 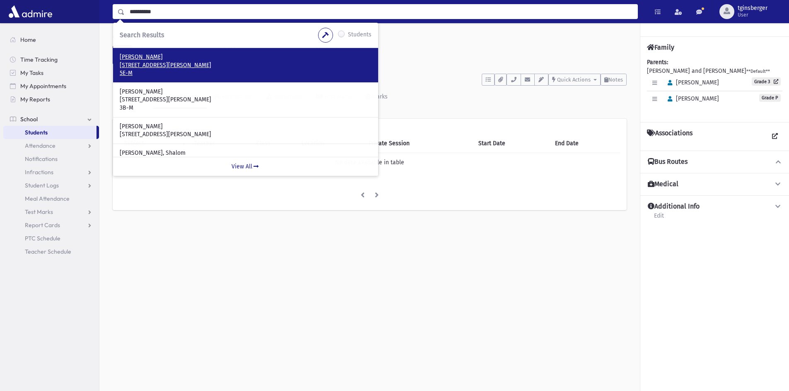 What do you see at coordinates (43, 86) in the screenshot?
I see `span: My Appointments` at bounding box center [43, 86].